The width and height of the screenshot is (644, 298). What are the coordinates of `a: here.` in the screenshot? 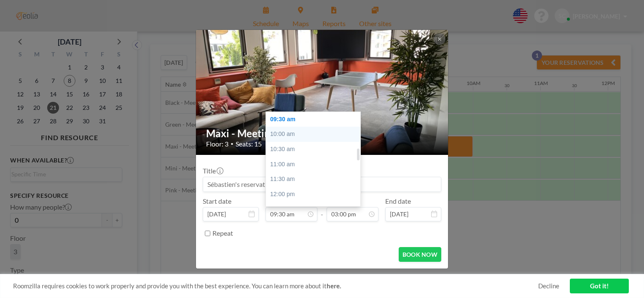 It's located at (334, 286).